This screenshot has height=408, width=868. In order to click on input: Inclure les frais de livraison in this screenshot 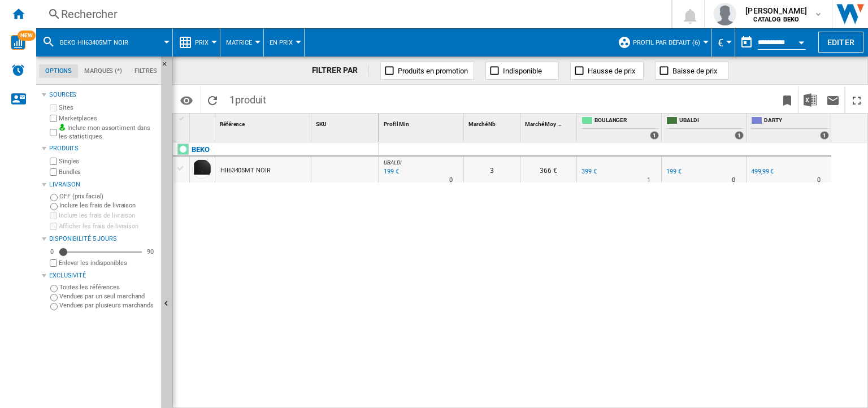, I will do `click(54, 206)`.